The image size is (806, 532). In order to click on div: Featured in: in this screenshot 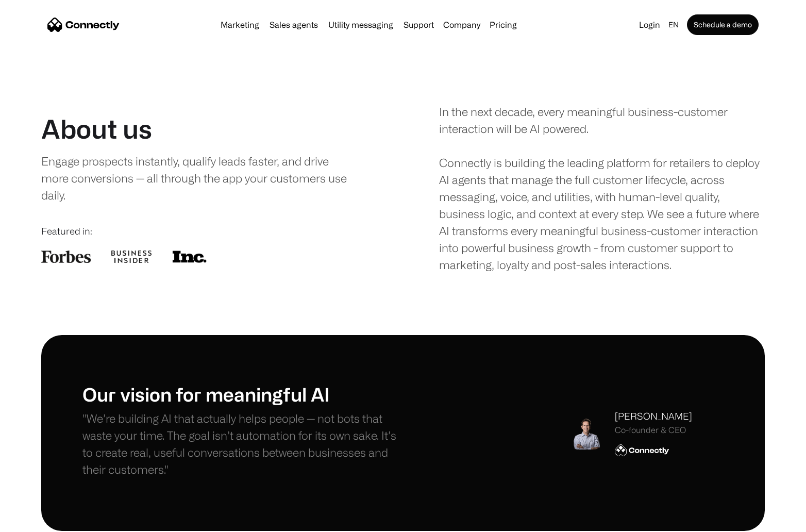, I will do `click(204, 231)`.